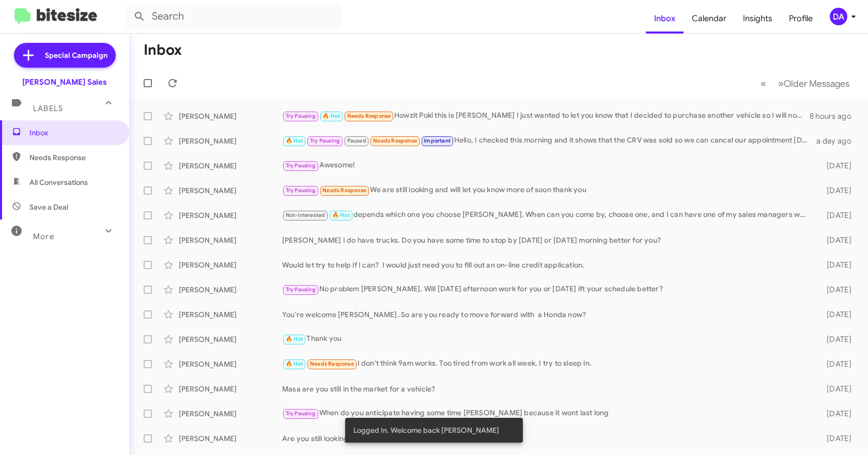 The image size is (868, 455). What do you see at coordinates (816, 84) in the screenshot?
I see `span: Older Messages` at bounding box center [816, 84].